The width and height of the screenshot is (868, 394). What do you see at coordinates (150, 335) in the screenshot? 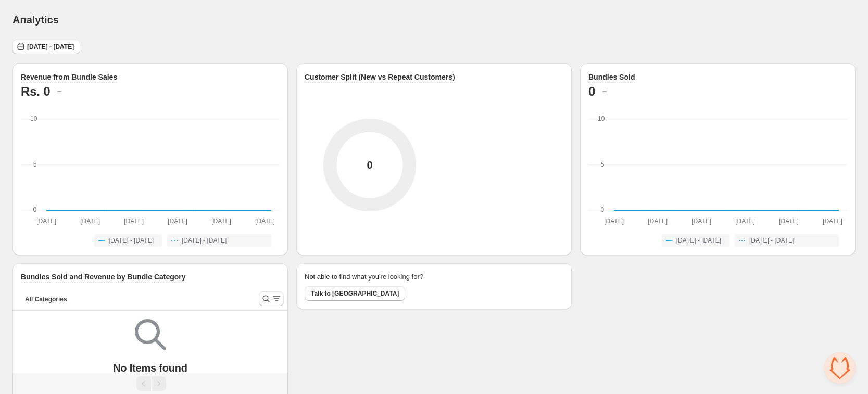
I see `img: Empty search results` at bounding box center [150, 335].